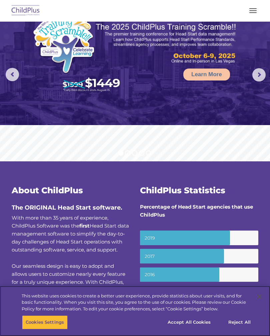 This screenshot has width=270, height=336. Describe the element at coordinates (207, 75) in the screenshot. I see `a: Learn More` at that location.